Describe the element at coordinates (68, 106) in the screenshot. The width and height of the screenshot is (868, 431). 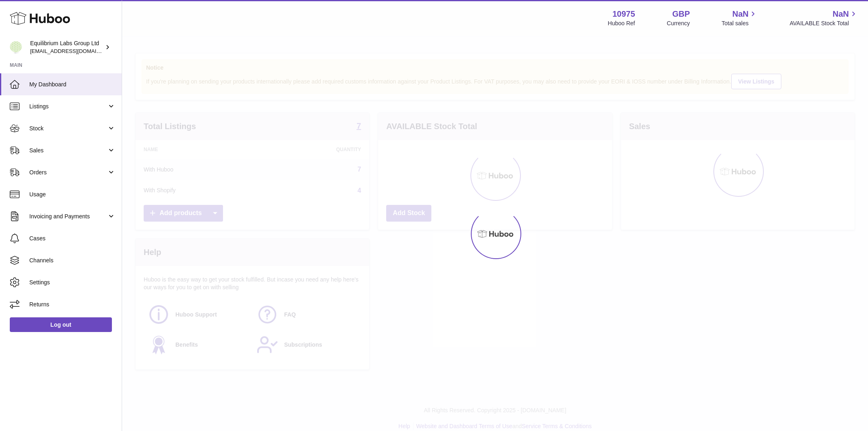
I see `span: Listings` at that location.